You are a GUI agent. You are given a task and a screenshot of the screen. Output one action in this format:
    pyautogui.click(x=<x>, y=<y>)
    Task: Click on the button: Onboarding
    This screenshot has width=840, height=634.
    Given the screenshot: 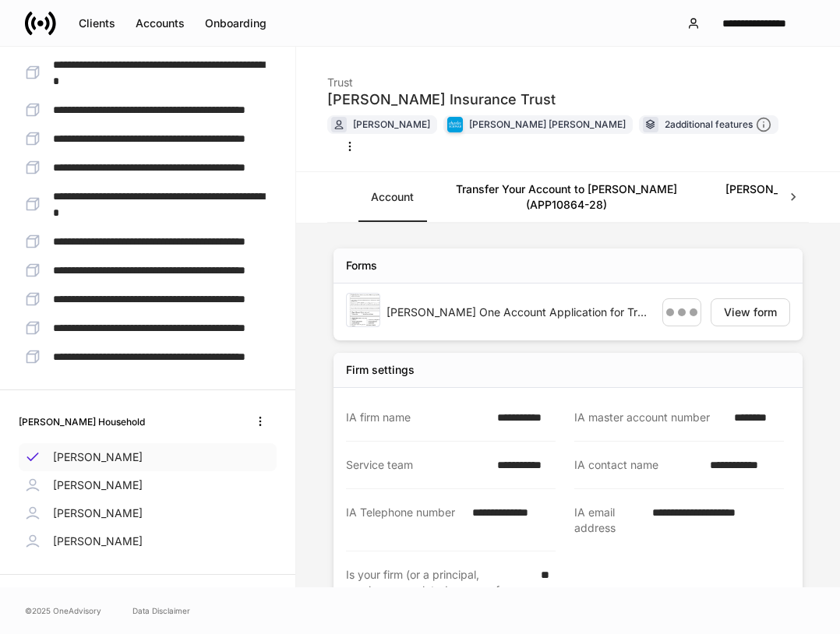 What is the action you would take?
    pyautogui.click(x=235, y=23)
    